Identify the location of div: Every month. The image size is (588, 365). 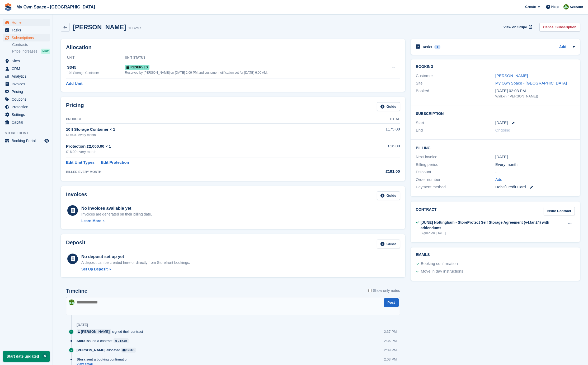
(535, 165).